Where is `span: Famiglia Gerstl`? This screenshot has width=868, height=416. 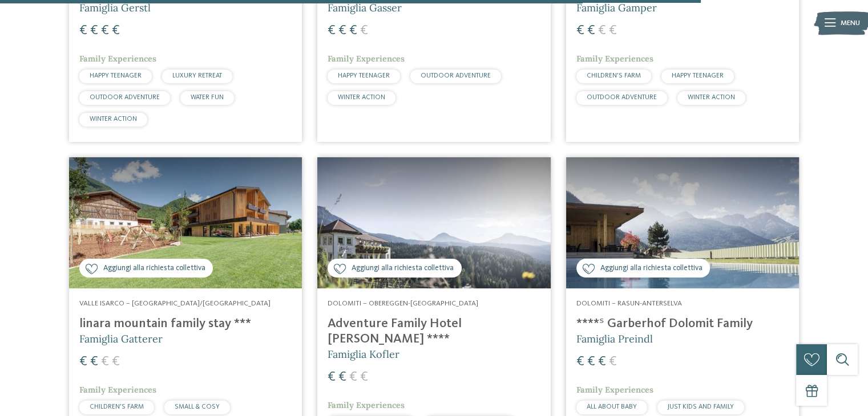
span: Famiglia Gerstl is located at coordinates (115, 7).